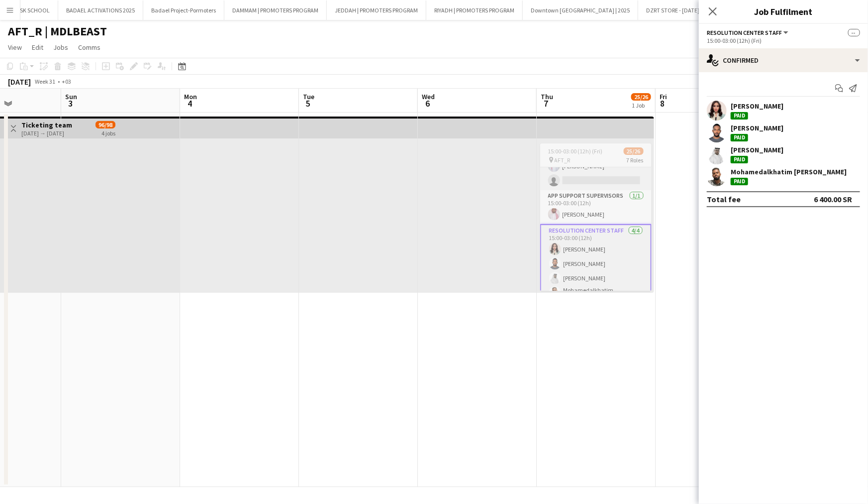  I want to click on span: 96/98, so click(106, 124).